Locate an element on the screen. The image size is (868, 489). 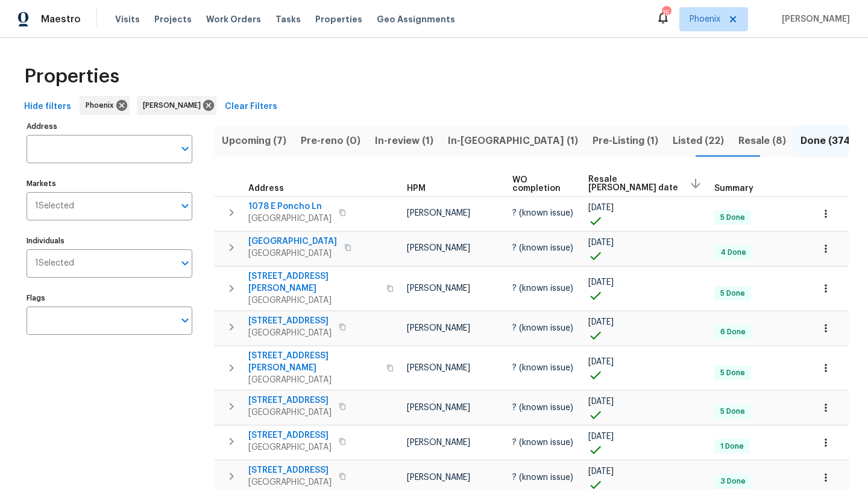
span: Projects is located at coordinates (173, 19).